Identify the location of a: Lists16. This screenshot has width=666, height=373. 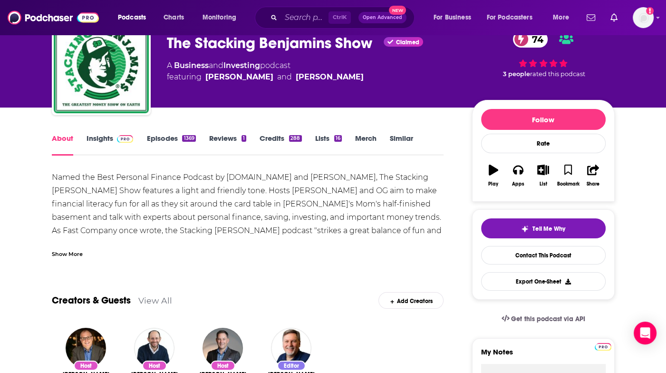
(328, 144).